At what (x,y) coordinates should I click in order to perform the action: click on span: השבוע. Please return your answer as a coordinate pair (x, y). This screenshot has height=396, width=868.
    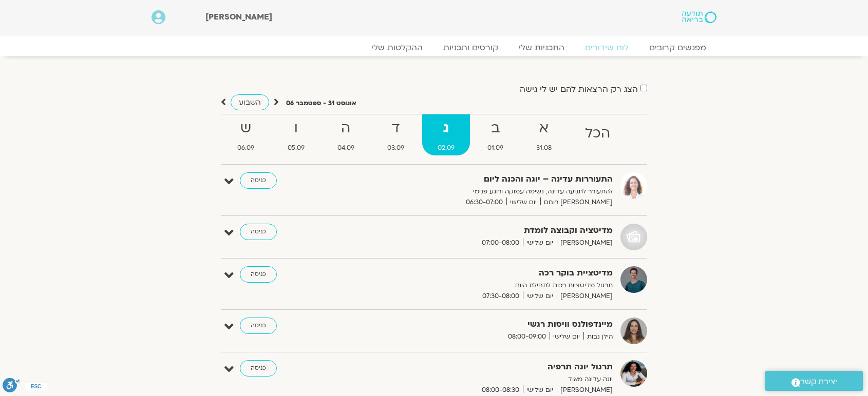
    Looking at the image, I should click on (250, 102).